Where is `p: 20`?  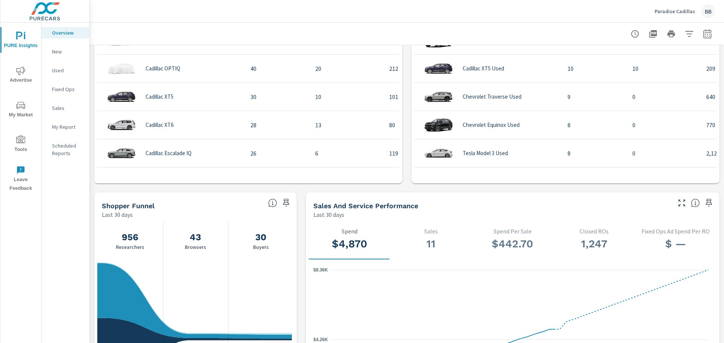
p: 20 is located at coordinates (346, 69).